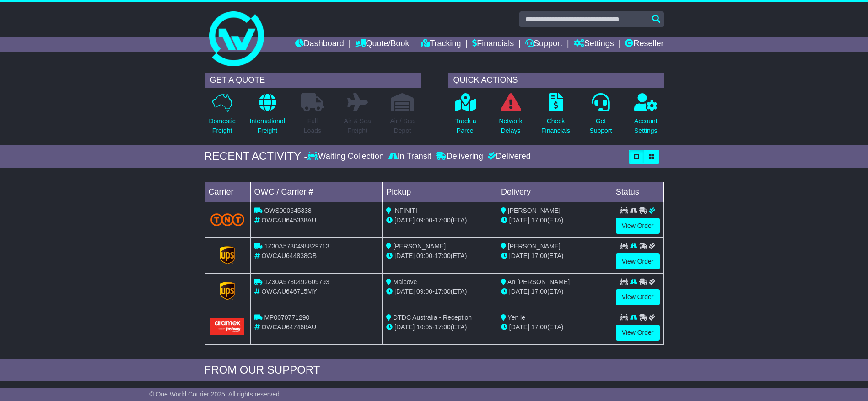 This screenshot has height=401, width=868. What do you see at coordinates (508, 157) in the screenshot?
I see `div: Delivered` at bounding box center [508, 157].